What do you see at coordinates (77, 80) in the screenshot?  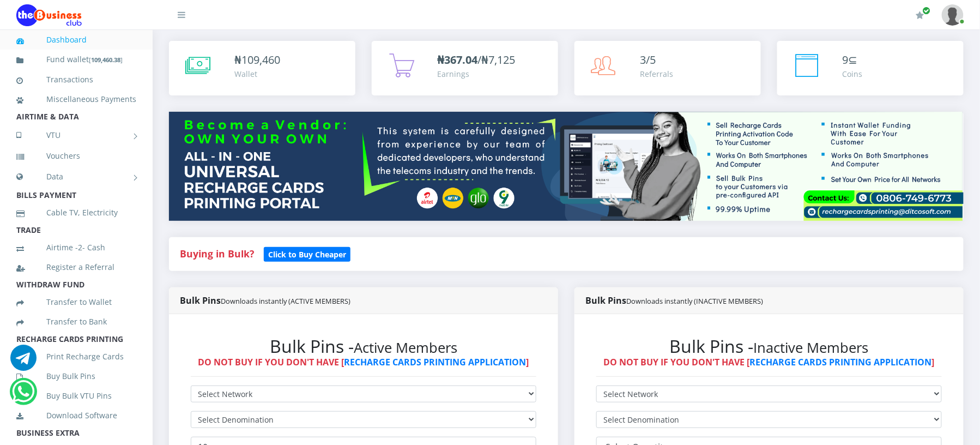 I see `a: Transactions` at bounding box center [77, 80].